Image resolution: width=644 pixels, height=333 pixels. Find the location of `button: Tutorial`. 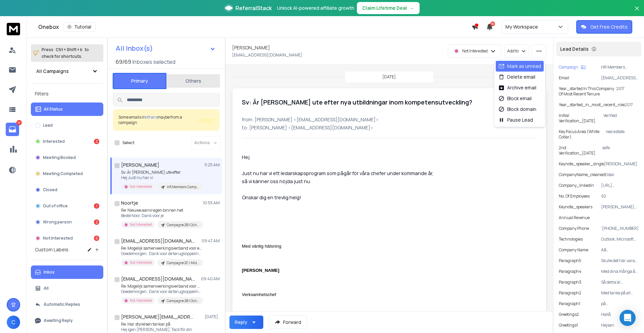

button: Tutorial is located at coordinates (79, 27).